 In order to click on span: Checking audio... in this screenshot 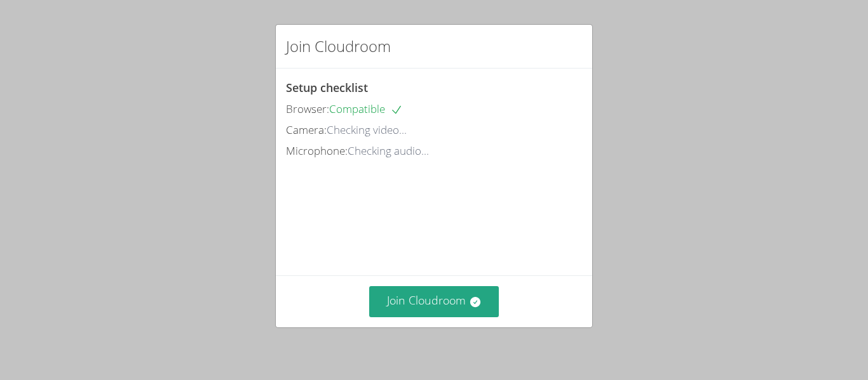, I will do `click(388, 151)`.